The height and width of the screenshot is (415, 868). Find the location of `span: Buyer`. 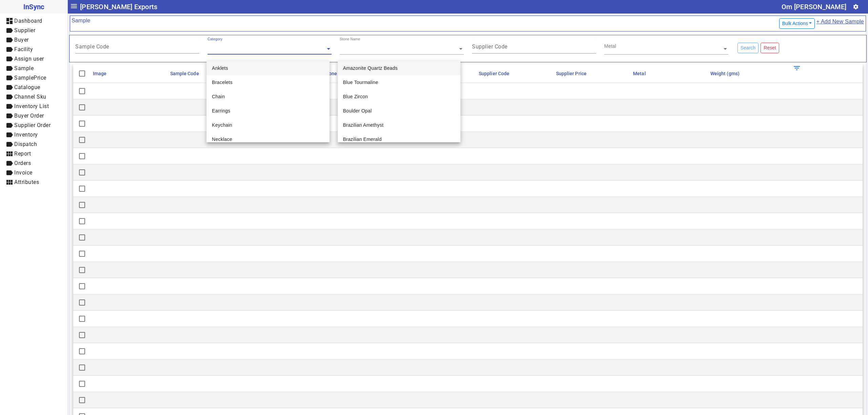

span: Buyer is located at coordinates (21, 40).